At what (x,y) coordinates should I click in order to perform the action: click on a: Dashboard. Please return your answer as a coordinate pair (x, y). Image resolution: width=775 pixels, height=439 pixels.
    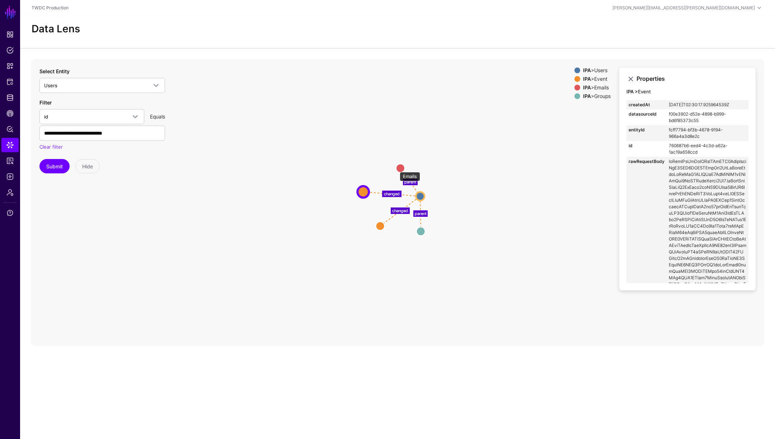
    Looking at the image, I should click on (10, 34).